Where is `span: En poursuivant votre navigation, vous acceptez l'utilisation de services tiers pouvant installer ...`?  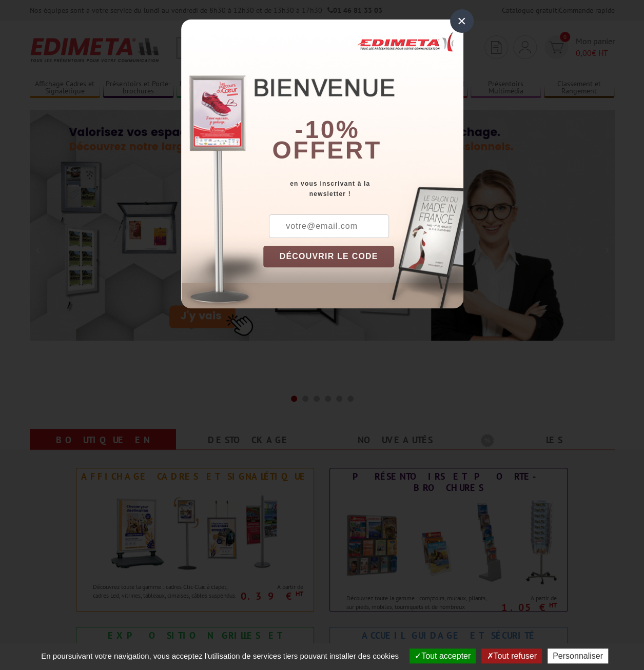 span: En poursuivant votre navigation, vous acceptez l'utilisation de services tiers pouvant installer ... is located at coordinates (220, 656).